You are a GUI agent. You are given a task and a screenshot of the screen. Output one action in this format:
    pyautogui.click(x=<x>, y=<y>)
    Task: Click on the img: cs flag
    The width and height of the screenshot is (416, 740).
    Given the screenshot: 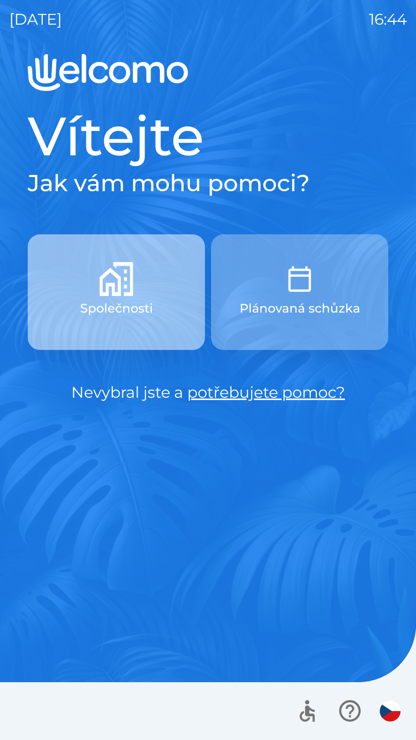 What is the action you would take?
    pyautogui.click(x=390, y=711)
    